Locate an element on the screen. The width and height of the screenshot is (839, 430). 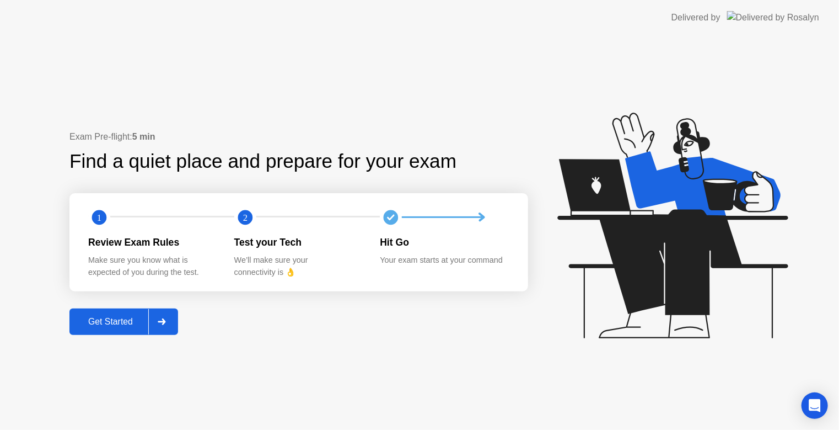
div: Review Exam Rules is located at coordinates (152, 242).